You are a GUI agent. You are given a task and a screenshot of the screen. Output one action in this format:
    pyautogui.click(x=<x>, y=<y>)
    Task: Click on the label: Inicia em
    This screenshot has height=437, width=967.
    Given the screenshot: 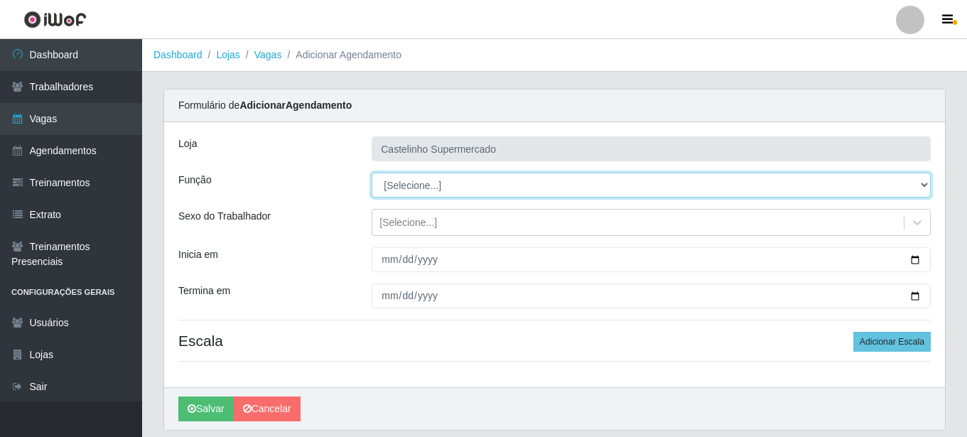 What is the action you would take?
    pyautogui.click(x=198, y=254)
    